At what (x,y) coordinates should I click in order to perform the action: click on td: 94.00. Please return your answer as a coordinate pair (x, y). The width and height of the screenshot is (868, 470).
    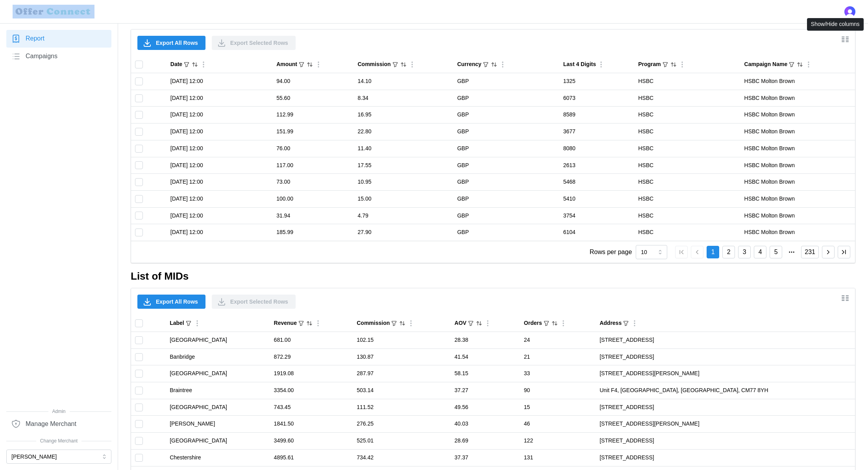
    Looking at the image, I should click on (313, 82).